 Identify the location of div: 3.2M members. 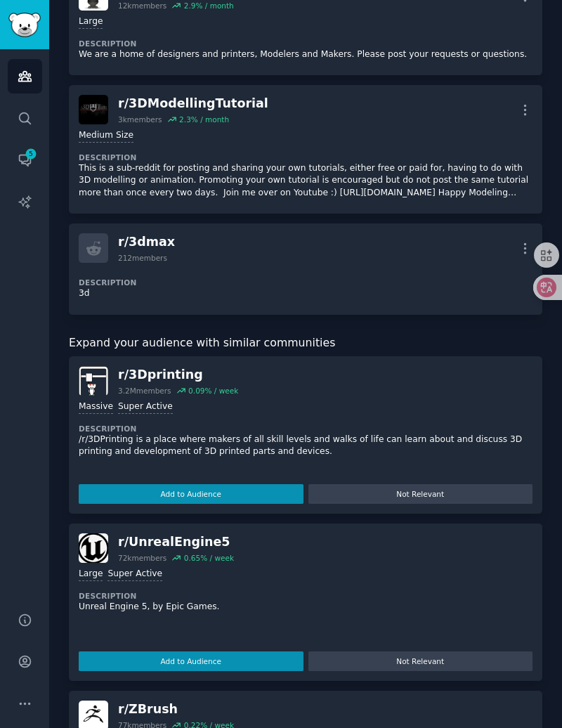
(145, 391).